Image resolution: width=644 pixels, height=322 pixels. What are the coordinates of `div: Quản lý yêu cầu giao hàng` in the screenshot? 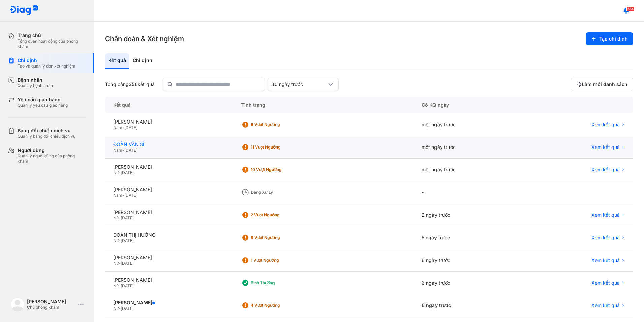 It's located at (43, 105).